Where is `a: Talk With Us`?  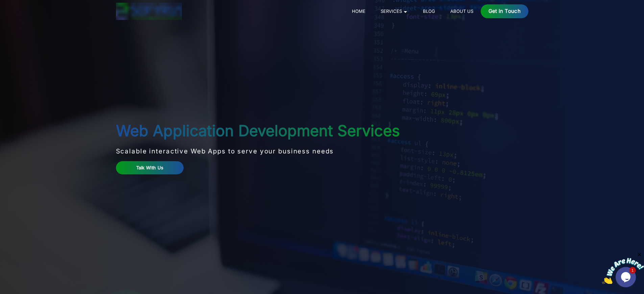 a: Talk With Us is located at coordinates (150, 168).